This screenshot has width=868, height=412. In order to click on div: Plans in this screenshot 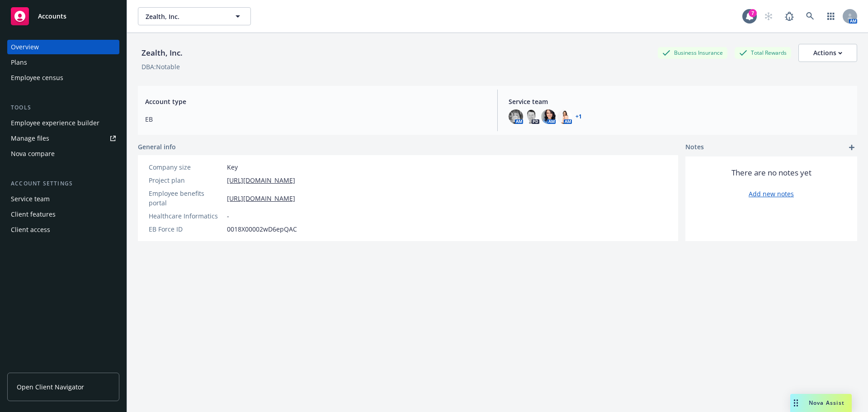, I will do `click(19, 62)`.